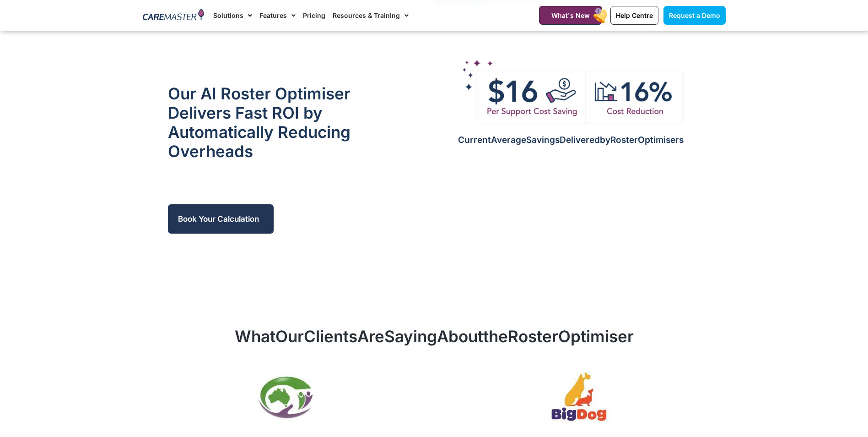 This screenshot has width=868, height=437. Describe the element at coordinates (371, 336) in the screenshot. I see `span: Are` at that location.